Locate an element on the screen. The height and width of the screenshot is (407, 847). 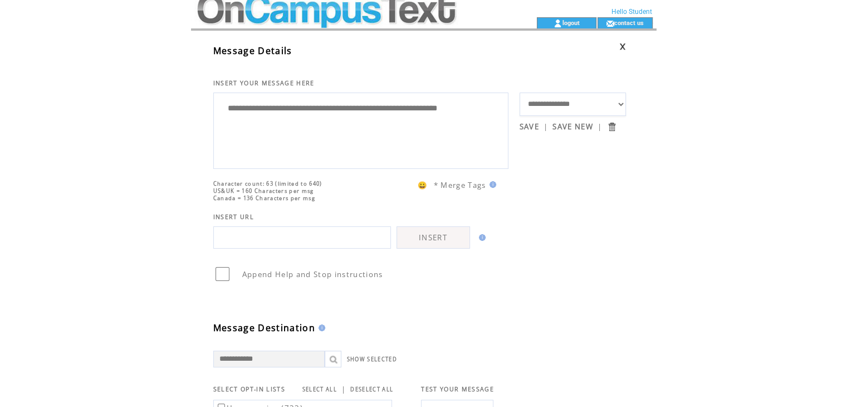
img: contact_us_icon.gif is located at coordinates (610, 23).